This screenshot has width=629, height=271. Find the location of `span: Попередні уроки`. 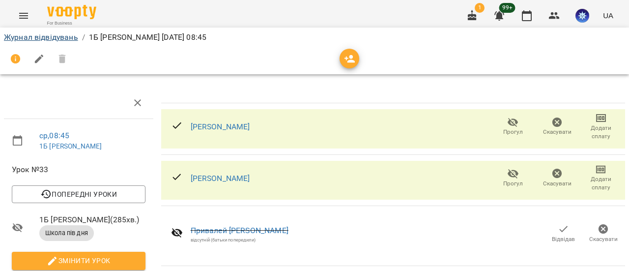

span: Попередні уроки is located at coordinates (79, 194).